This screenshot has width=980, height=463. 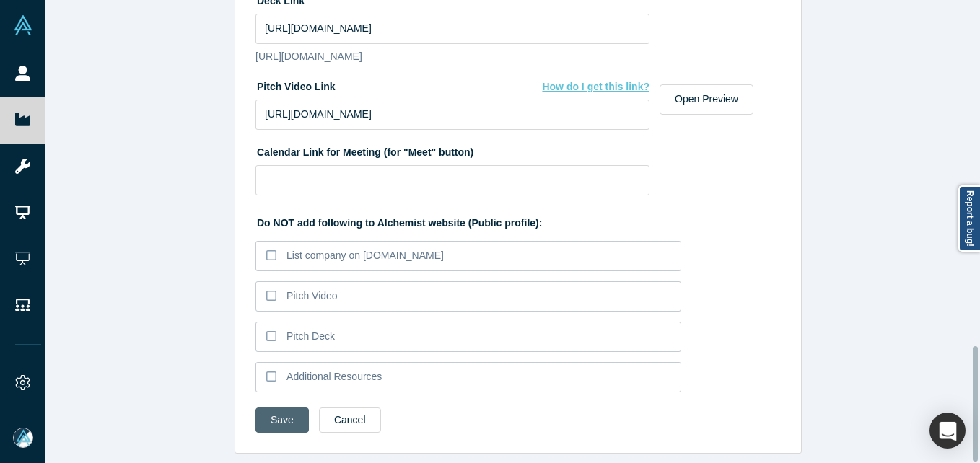 What do you see at coordinates (23, 438) in the screenshot?
I see `img: Mia Scott's Account` at bounding box center [23, 438].